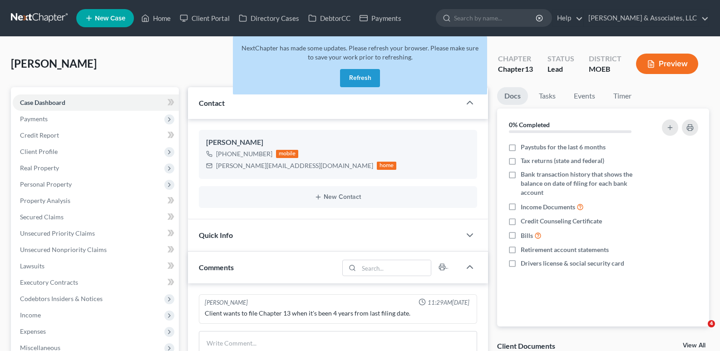 The image size is (720, 351). What do you see at coordinates (605, 69) in the screenshot?
I see `div: MOEB` at bounding box center [605, 69].